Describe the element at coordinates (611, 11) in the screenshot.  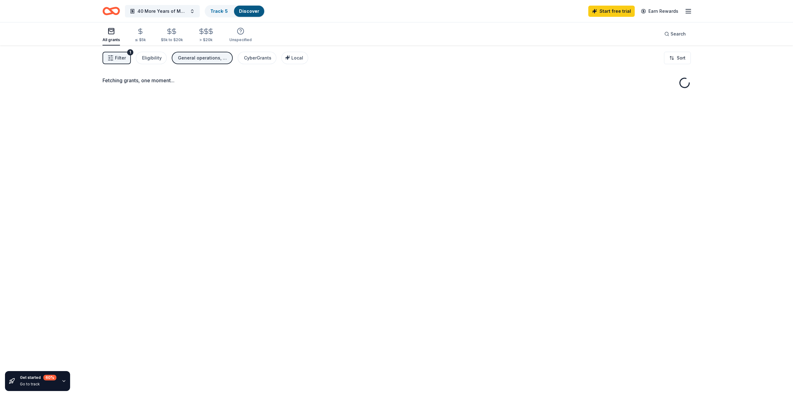
I see `a: Start free trial` at that location.